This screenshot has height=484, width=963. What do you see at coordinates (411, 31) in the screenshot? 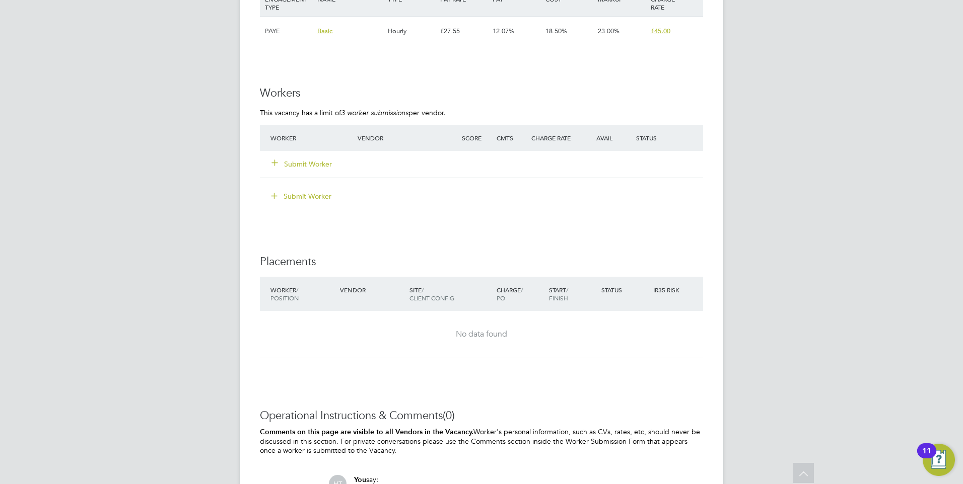
I see `div: Hourly` at bounding box center [411, 31].